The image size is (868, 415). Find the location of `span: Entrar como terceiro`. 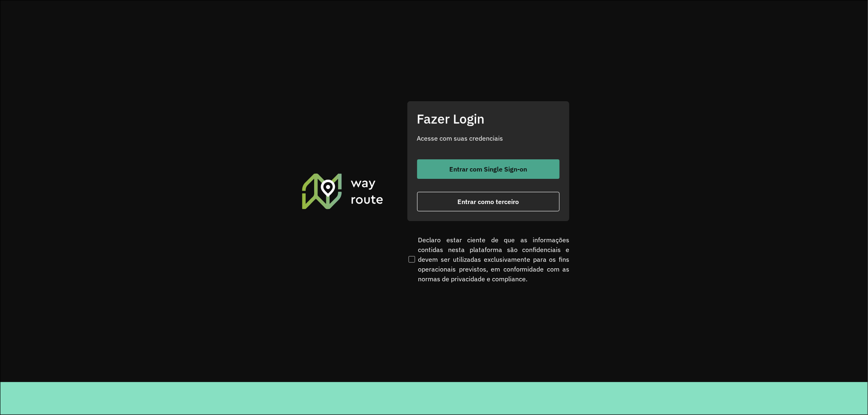

span: Entrar como terceiro is located at coordinates (488, 201).